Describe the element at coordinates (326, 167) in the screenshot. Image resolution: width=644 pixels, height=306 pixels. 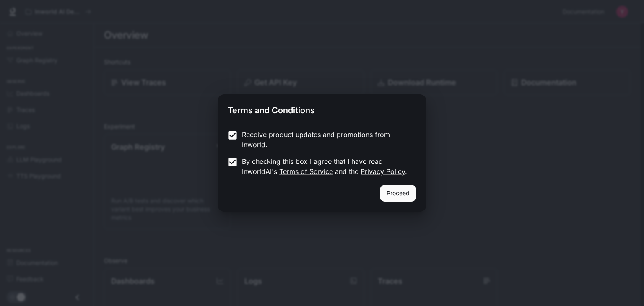
I see `p: By checking this box I agree that I have read InworldAI's and the .` at that location.